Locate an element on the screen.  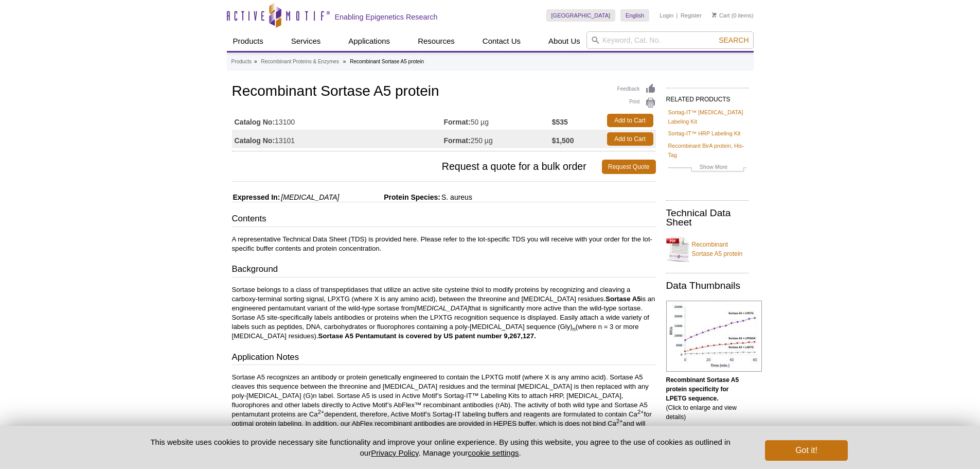
a: Login is located at coordinates (666, 15).